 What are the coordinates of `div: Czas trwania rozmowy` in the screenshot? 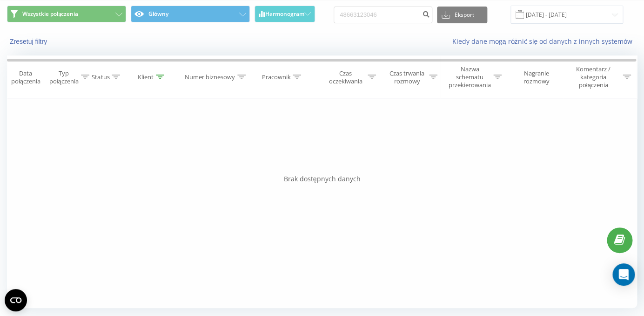 It's located at (407, 78).